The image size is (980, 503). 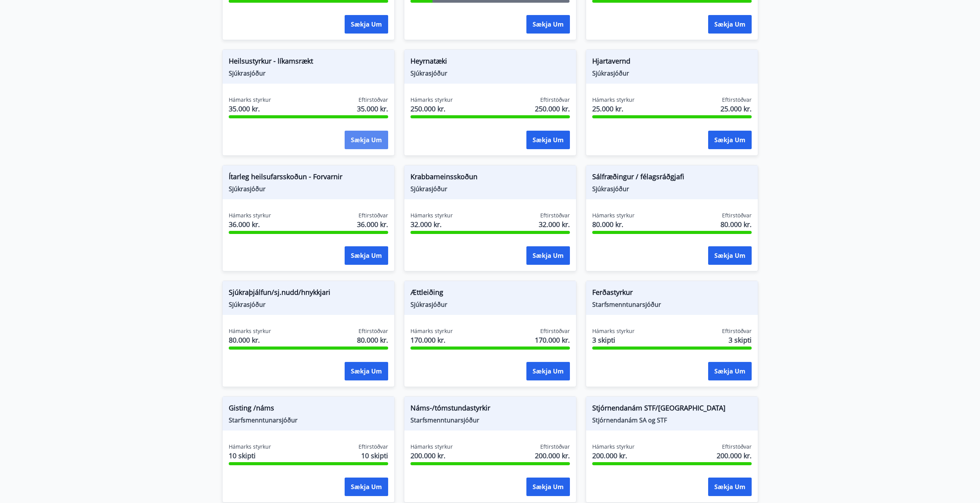 What do you see at coordinates (490, 294) in the screenshot?
I see `span: Ættleiðing` at bounding box center [490, 294].